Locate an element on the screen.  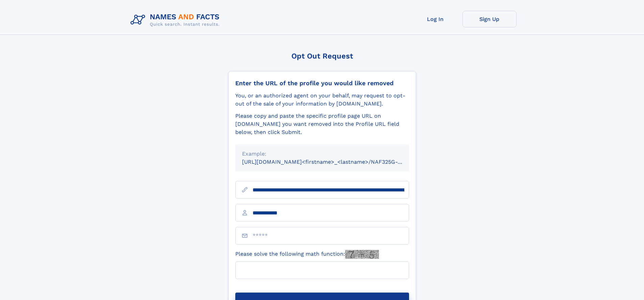
div: Example: is located at coordinates (322, 154).